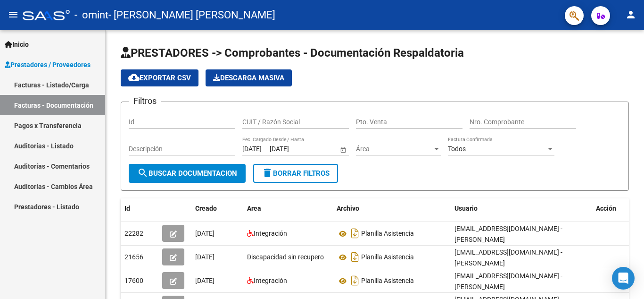 The image size is (644, 299). What do you see at coordinates (606, 208) in the screenshot?
I see `span: Acción` at bounding box center [606, 208].